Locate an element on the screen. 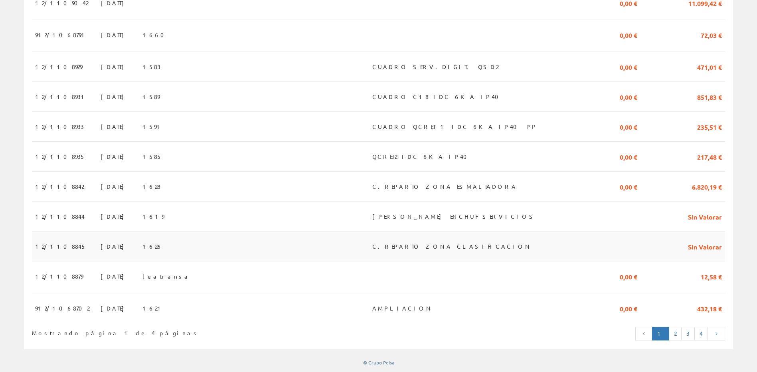 The width and height of the screenshot is (757, 372). span: 912/1068791 is located at coordinates (61, 35).